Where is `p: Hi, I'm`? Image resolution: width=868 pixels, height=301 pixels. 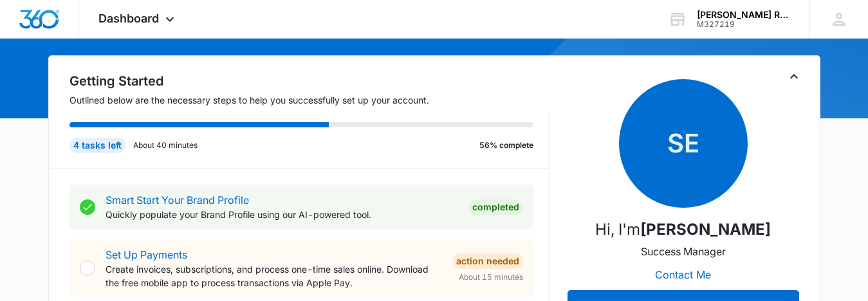
p: Hi, I'm is located at coordinates (683, 229).